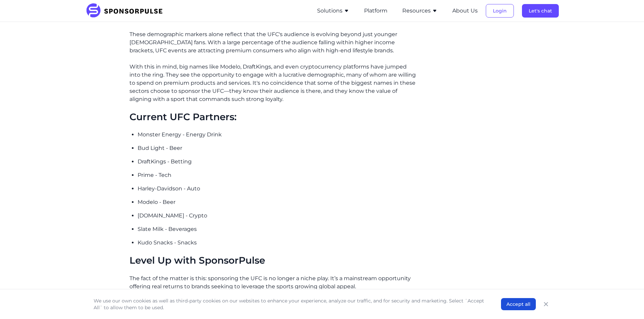  I want to click on p: Slate Milk - Beverages, so click(277, 229).